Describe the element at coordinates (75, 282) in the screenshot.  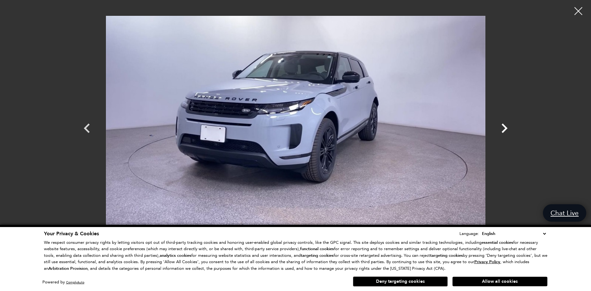
I see `a: ComplyAuto` at that location.